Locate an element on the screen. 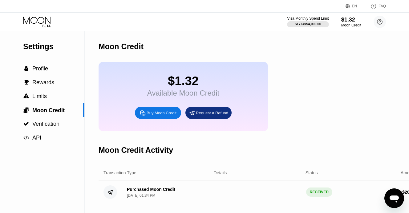 The width and height of the screenshot is (409, 213). div: Settings is located at coordinates (54, 46).